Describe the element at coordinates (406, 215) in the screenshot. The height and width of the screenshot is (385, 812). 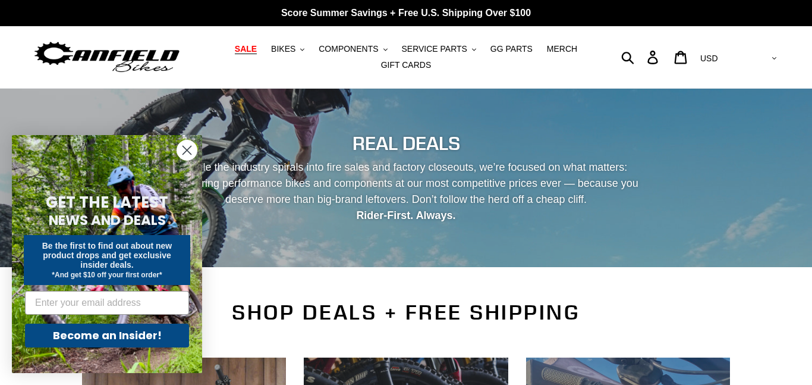
I see `strong: Rider-First. Always.` at that location.